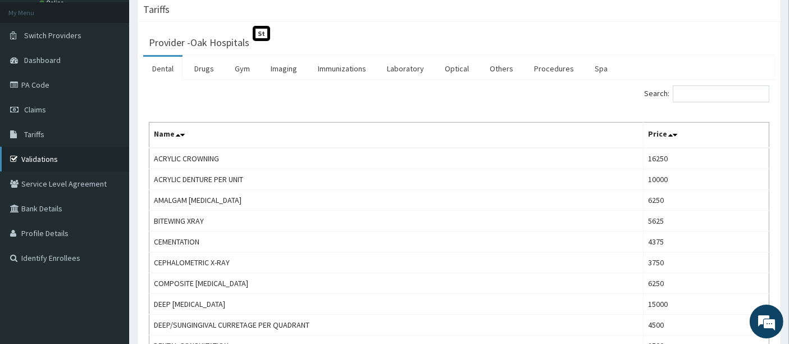 Image resolution: width=789 pixels, height=344 pixels. I want to click on span: Dashboard, so click(42, 60).